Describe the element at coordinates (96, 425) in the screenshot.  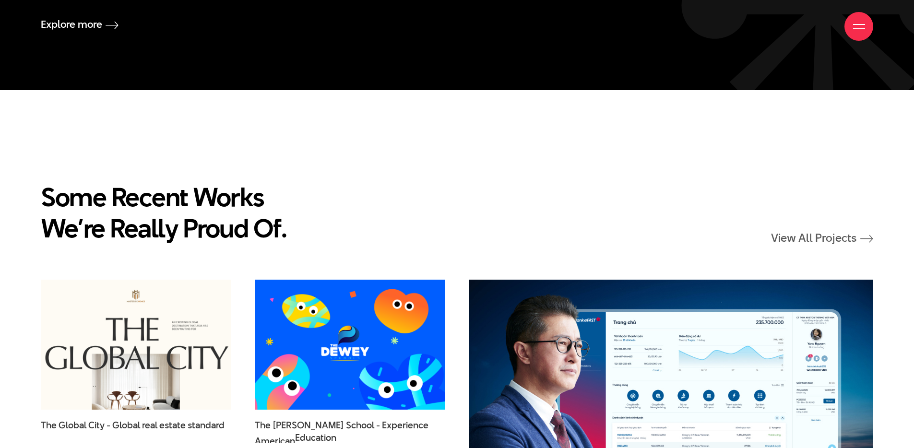
I see `span: City` at that location.